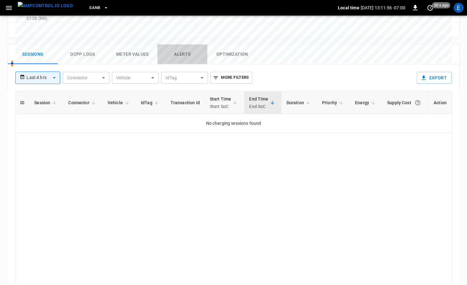 This screenshot has width=467, height=285. Describe the element at coordinates (220, 103) in the screenshot. I see `div: Start Time` at that location.